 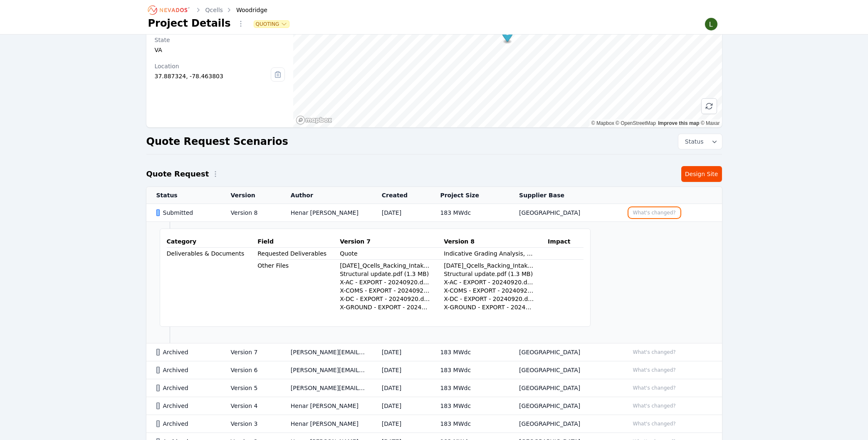 What do you see at coordinates (251, 213) in the screenshot?
I see `td: Version 8` at bounding box center [251, 213].